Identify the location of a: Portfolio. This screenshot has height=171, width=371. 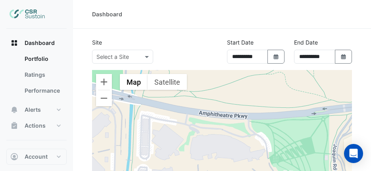
(42, 59).